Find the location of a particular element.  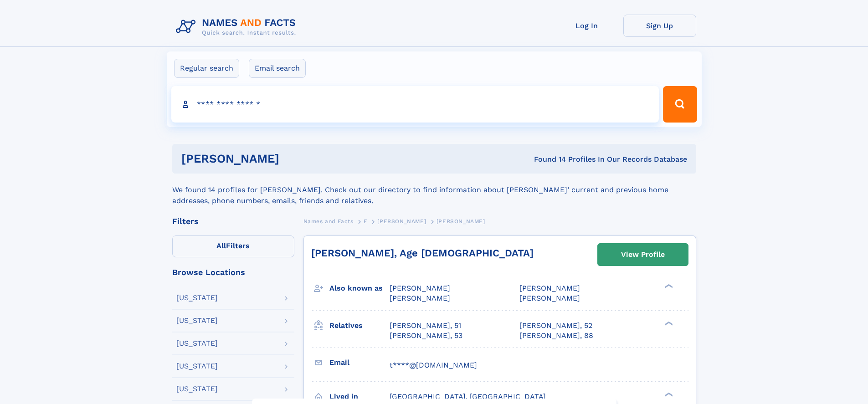

h3: Relatives is located at coordinates (359, 326).